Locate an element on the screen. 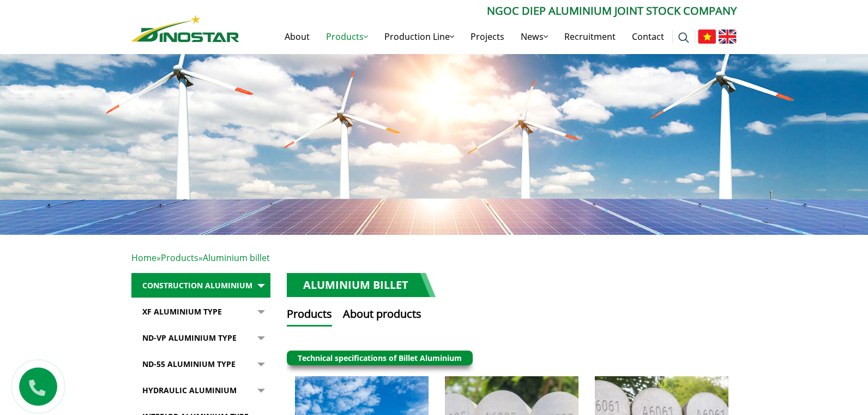 The height and width of the screenshot is (415, 868). a: Construction Aluminium is located at coordinates (201, 285).